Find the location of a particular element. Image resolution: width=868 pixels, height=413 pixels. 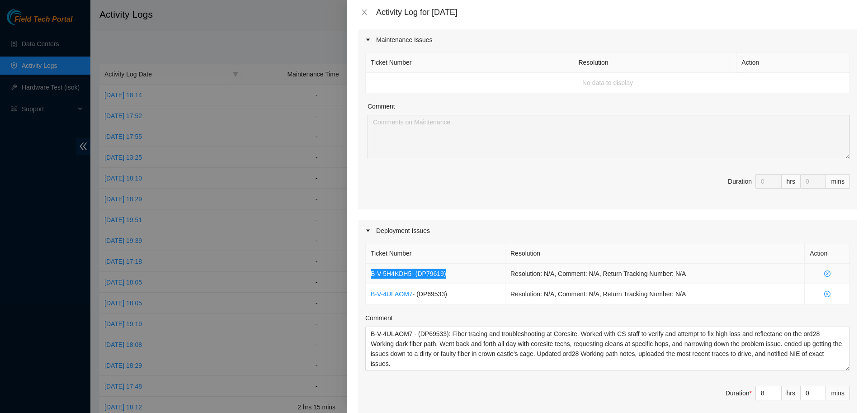

span: - ( DP69533 ) is located at coordinates (430, 295).